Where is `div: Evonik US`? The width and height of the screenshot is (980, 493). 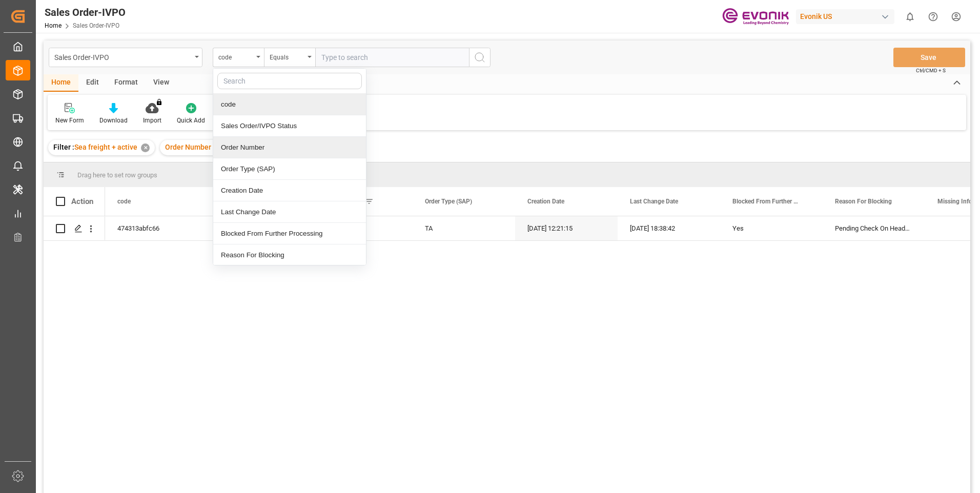
div: Evonik US is located at coordinates (845, 16).